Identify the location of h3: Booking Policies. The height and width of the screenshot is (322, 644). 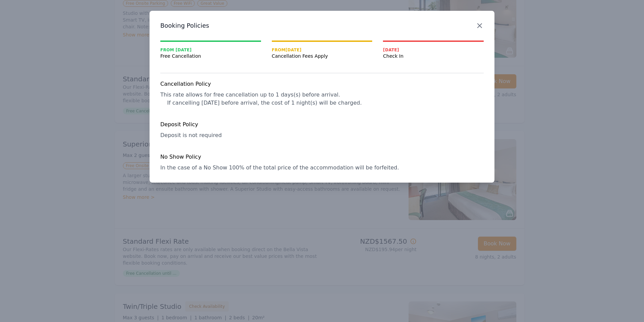
(322, 25).